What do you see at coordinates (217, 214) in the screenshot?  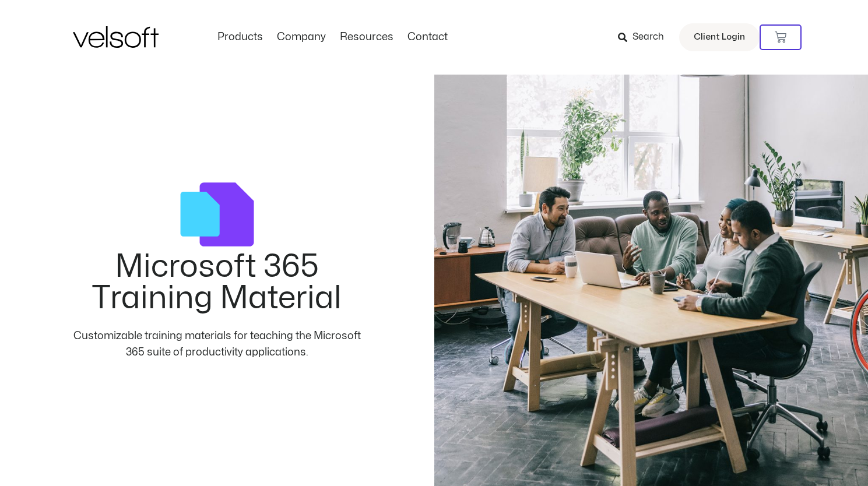 I see `img: courses` at bounding box center [217, 214].